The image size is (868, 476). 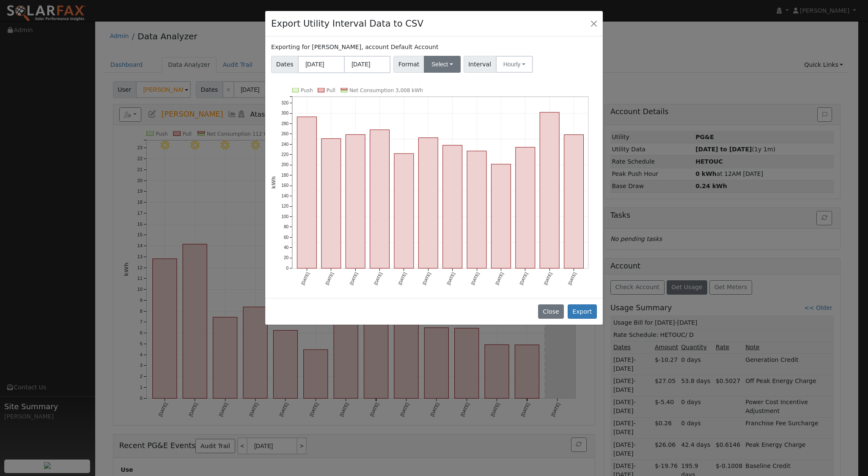 What do you see at coordinates (409, 64) in the screenshot?
I see `span: Format` at bounding box center [409, 64].